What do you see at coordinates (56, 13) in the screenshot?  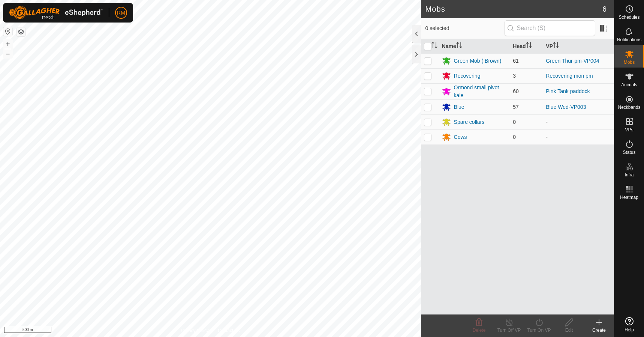 I see `img: Gallagher Logo` at bounding box center [56, 13].